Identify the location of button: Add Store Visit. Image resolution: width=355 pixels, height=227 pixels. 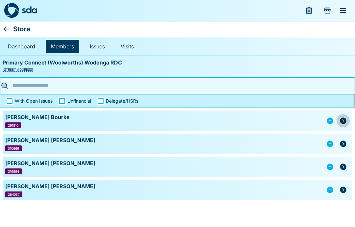
(328, 11).